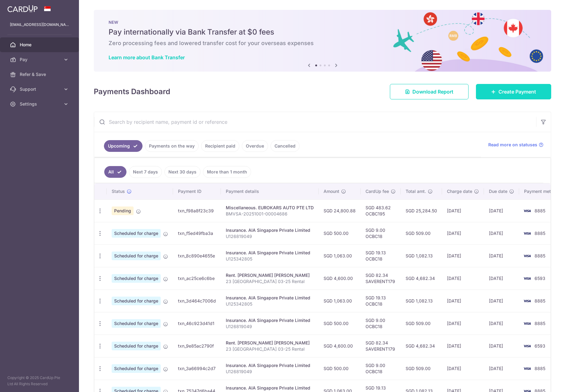 The height and width of the screenshot is (392, 566). What do you see at coordinates (269, 214) in the screenshot?
I see `p: BMVSA-20251001-00004686` at bounding box center [269, 214].